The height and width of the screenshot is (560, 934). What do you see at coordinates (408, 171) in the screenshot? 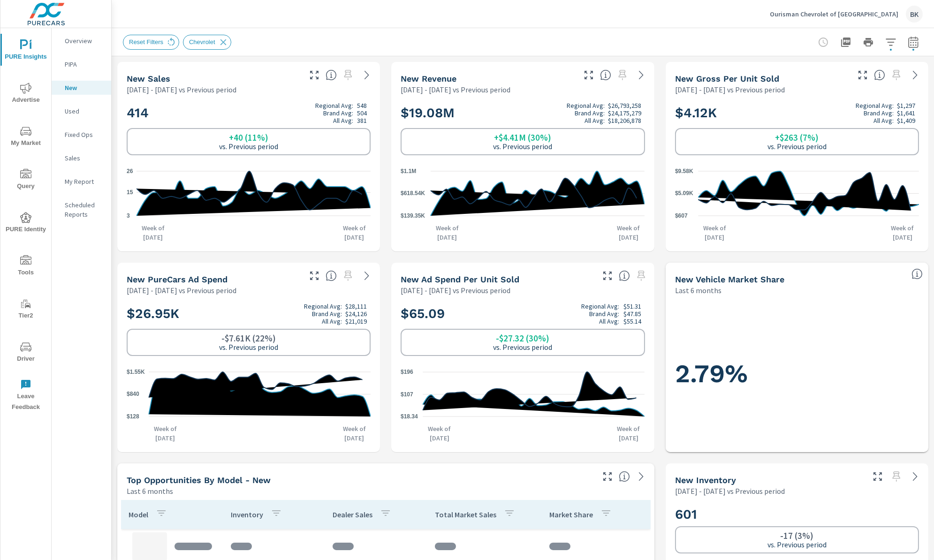
I see `text: $1.1M` at bounding box center [408, 171].